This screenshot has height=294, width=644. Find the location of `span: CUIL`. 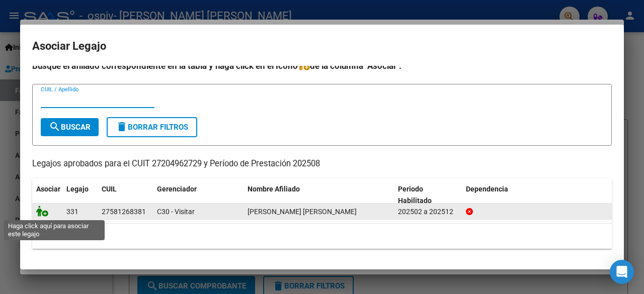

span: CUIL is located at coordinates (109, 189).